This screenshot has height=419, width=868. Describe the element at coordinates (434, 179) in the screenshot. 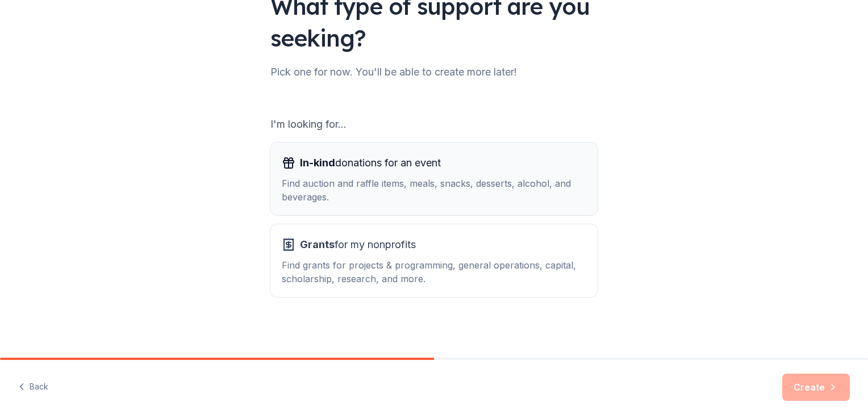

I see `button: In-kinddonations for an eventFind auction and raffle items, meals, snacks, desserts, alcohol, and...` at that location.